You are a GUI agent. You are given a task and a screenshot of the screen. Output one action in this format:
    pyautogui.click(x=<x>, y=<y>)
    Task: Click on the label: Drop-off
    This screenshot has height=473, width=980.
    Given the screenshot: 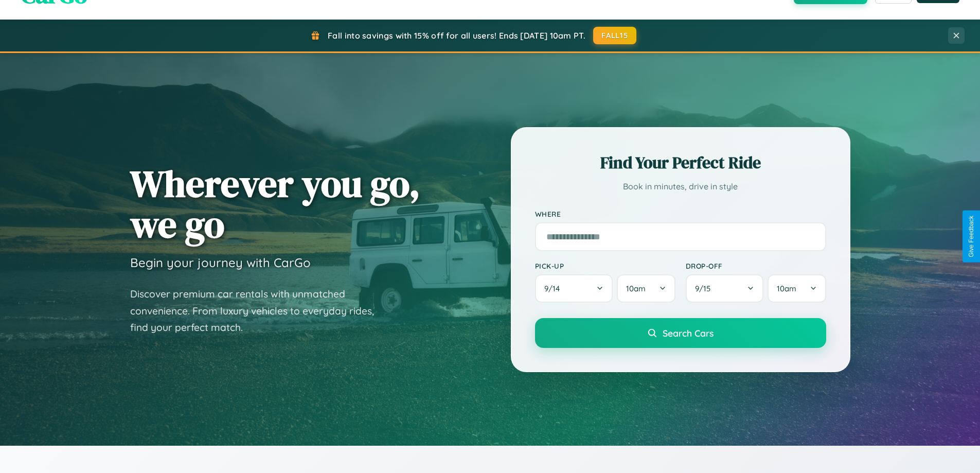 What is the action you would take?
    pyautogui.click(x=756, y=265)
    